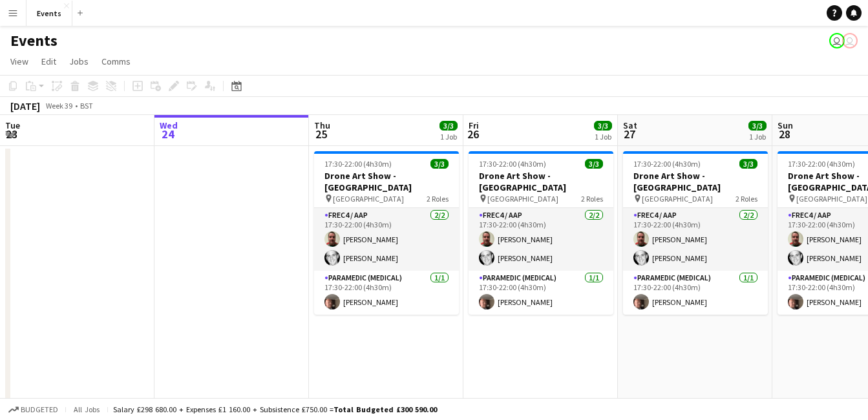  Describe the element at coordinates (86, 410) in the screenshot. I see `span: All jobs` at that location.